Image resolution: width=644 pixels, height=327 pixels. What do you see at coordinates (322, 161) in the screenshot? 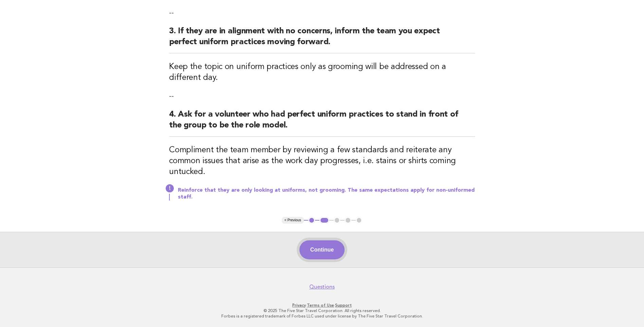
I see `h3: Compliment the team member by reviewing a few standards and reiterate any common issues that aris...` at bounding box center [322, 161].